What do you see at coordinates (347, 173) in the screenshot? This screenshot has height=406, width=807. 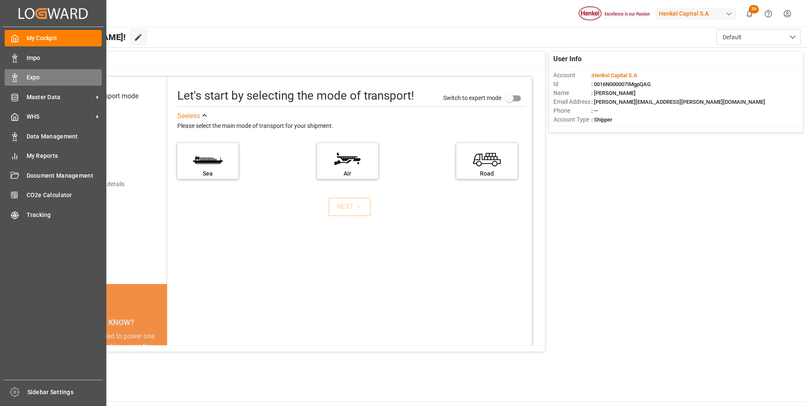 I see `div: Air` at bounding box center [347, 173].